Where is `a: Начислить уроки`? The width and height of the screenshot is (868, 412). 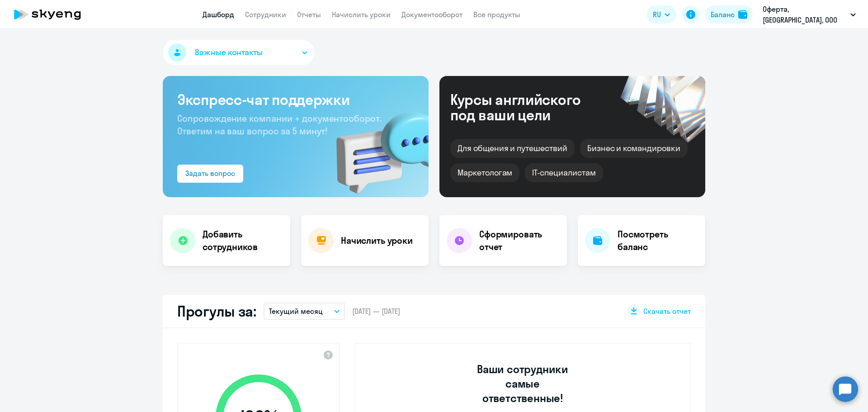
a: Начислить уроки is located at coordinates (361, 15).